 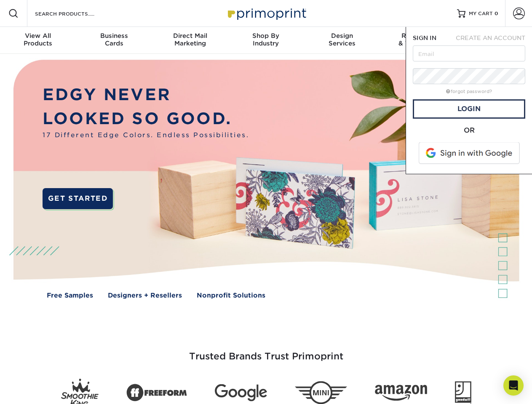 What do you see at coordinates (418, 36) in the screenshot?
I see `span: Resources` at bounding box center [418, 36].